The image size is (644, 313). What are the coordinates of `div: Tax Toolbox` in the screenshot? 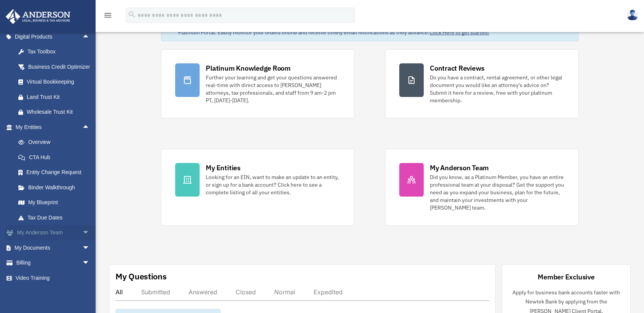 It's located at (59, 52).